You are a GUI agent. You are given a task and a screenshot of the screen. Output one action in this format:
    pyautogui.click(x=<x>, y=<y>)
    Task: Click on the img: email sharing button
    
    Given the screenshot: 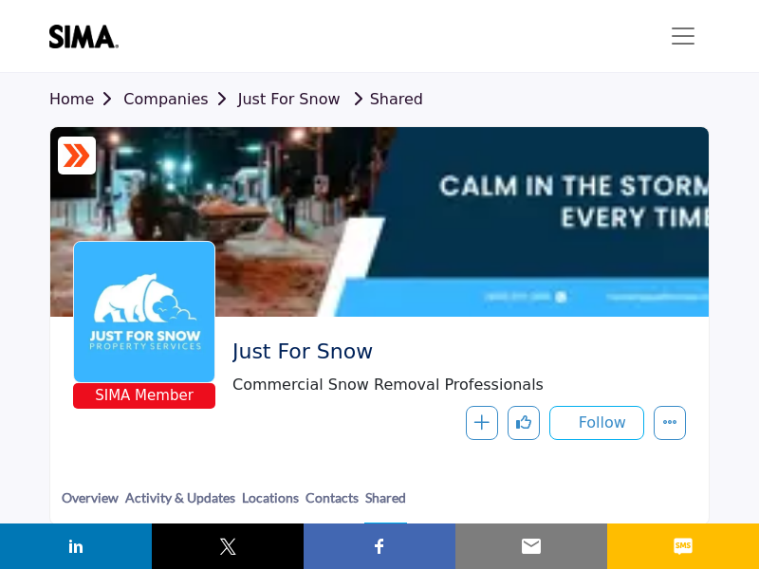 What is the action you would take?
    pyautogui.click(x=531, y=547)
    